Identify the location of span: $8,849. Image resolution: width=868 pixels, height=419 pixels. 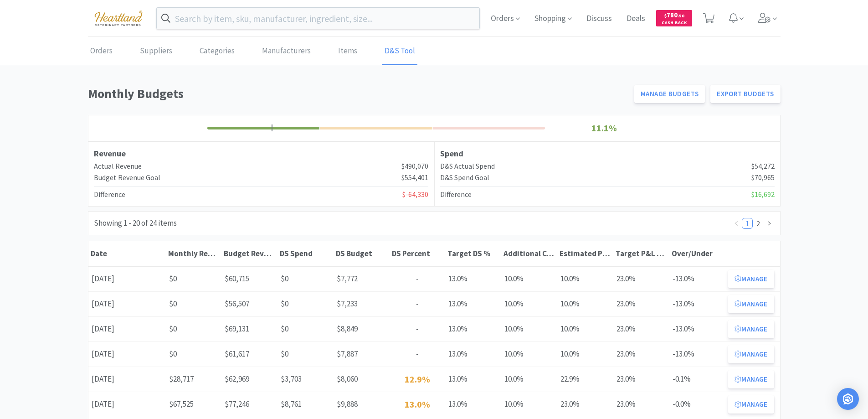
(347, 329).